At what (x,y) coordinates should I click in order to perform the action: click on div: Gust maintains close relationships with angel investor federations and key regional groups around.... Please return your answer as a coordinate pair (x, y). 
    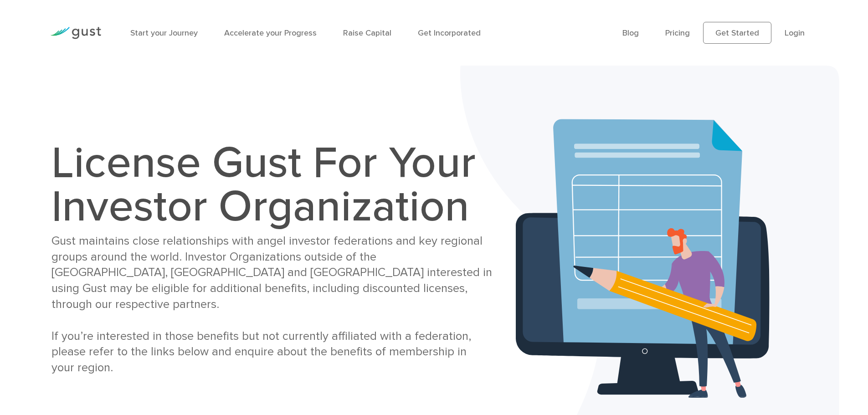
    Looking at the image, I should click on (271, 304).